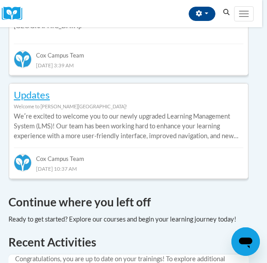 Image resolution: width=267 pixels, height=263 pixels. Describe the element at coordinates (15, 13) in the screenshot. I see `img: Logo brand` at that location.